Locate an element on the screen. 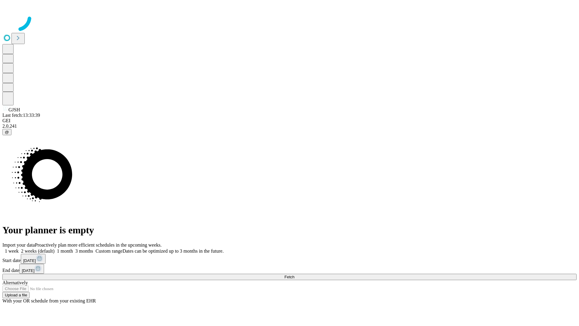  span: Last fetch: 13:33:39 is located at coordinates (21, 115).